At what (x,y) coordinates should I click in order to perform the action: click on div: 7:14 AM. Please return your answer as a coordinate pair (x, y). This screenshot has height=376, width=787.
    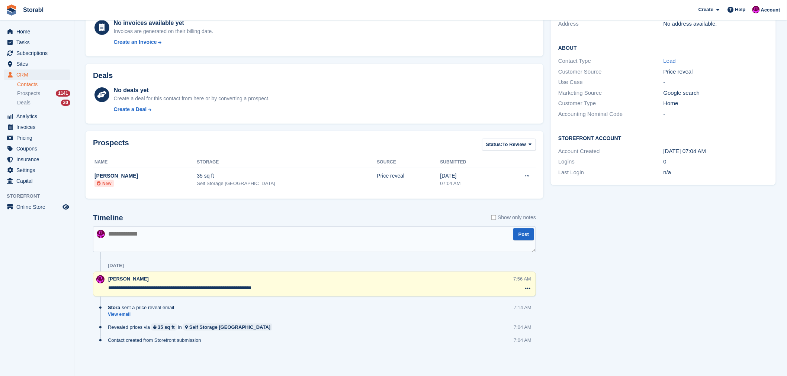
    Looking at the image, I should click on (522, 308).